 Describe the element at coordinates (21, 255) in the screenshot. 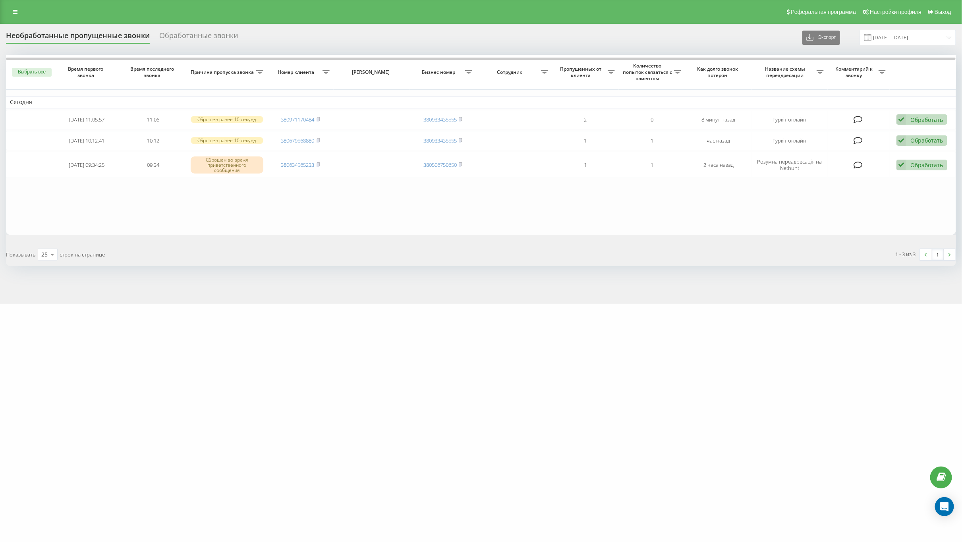

I see `span: Показывать` at that location.